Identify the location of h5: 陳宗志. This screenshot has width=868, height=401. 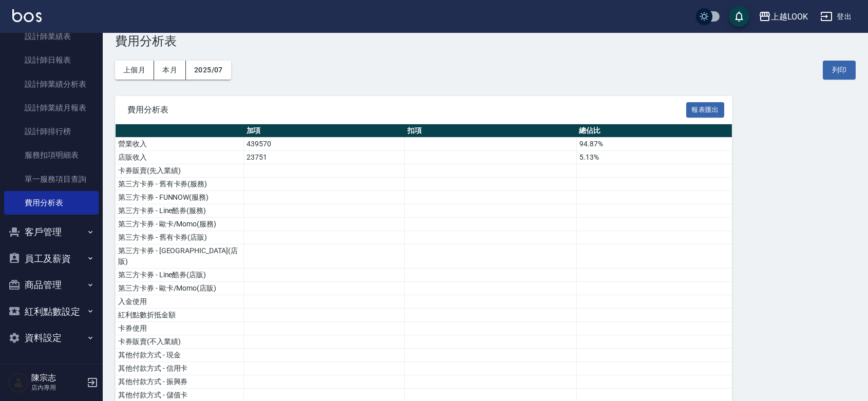
(58, 378).